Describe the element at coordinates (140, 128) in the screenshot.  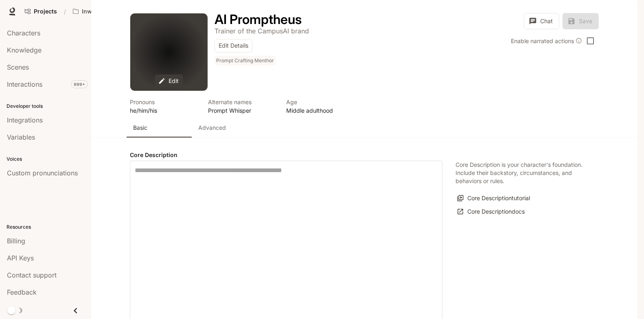
I see `p: Basic` at that location.